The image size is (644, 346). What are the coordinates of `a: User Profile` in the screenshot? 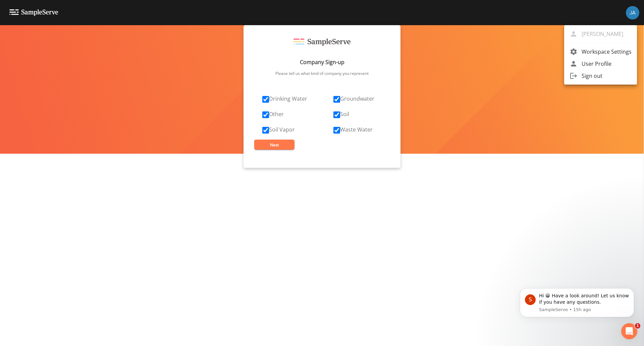 It's located at (601, 64).